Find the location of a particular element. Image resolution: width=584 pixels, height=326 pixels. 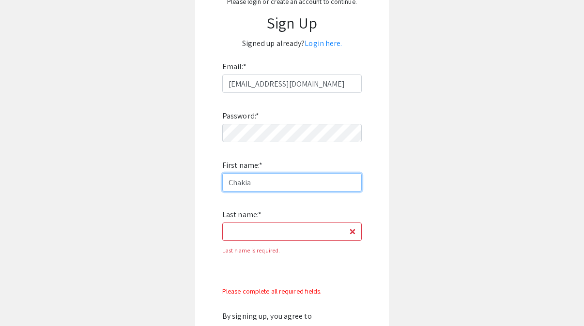

label: Last name: is located at coordinates (242, 215).